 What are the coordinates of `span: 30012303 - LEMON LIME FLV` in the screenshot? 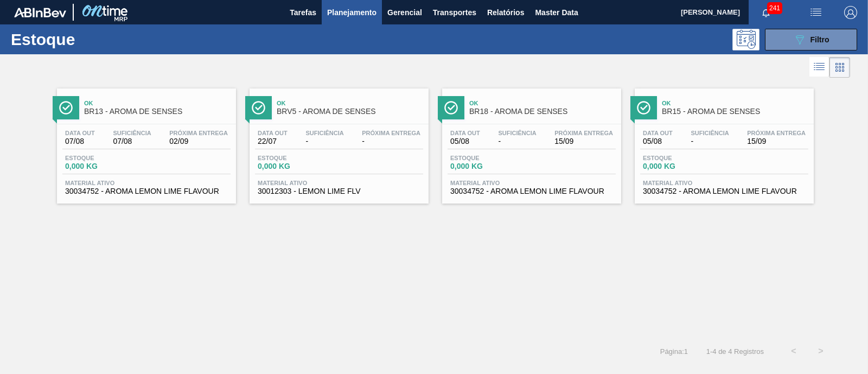 It's located at (339, 191).